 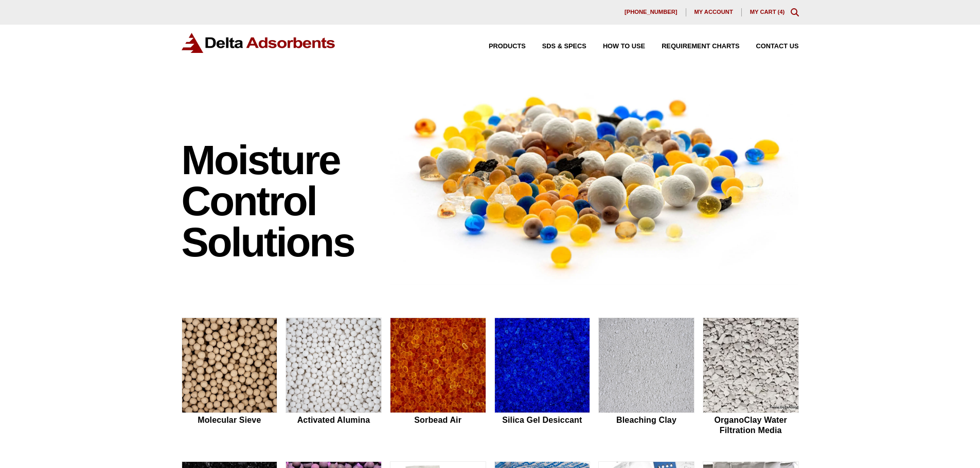 I want to click on h2: Activated Alumina, so click(x=333, y=420).